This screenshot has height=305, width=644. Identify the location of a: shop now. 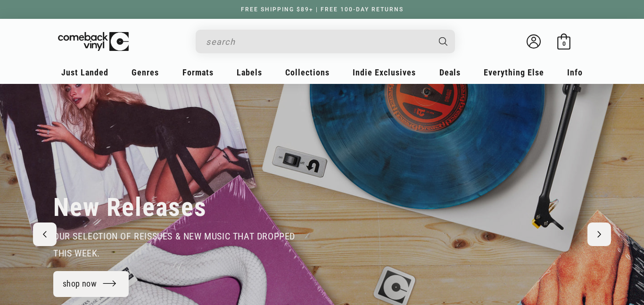
(91, 283).